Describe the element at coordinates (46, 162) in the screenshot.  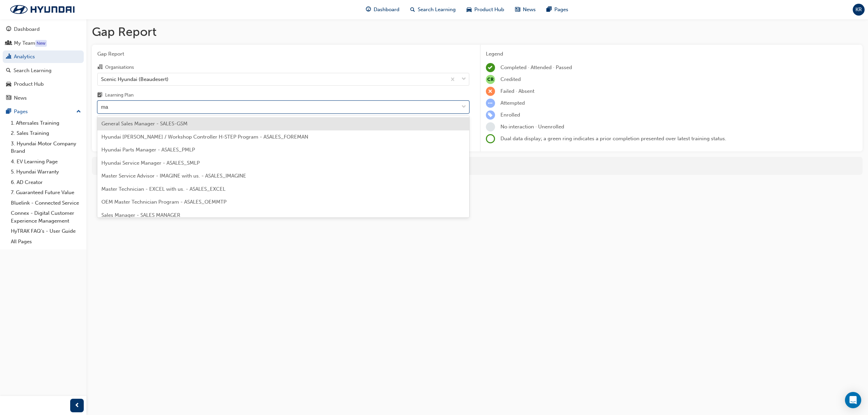
I see `a: 4. EV Learning Page` at that location.